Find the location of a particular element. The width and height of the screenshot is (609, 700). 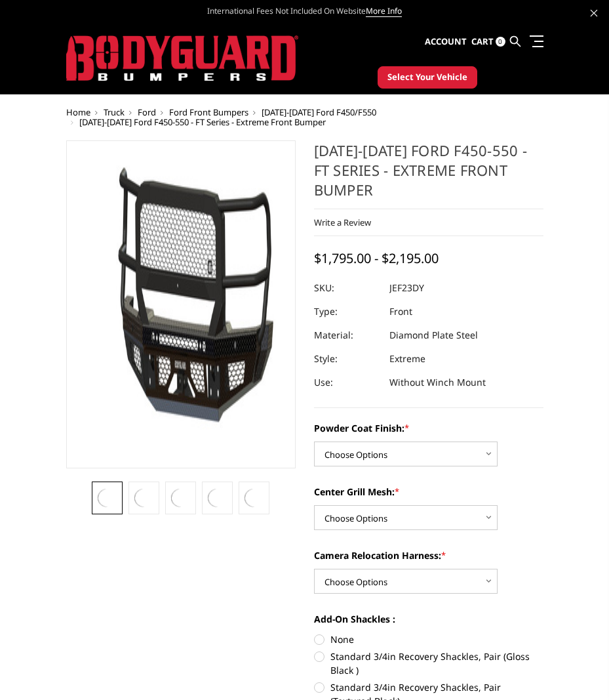

a: More Info is located at coordinates (384, 11).